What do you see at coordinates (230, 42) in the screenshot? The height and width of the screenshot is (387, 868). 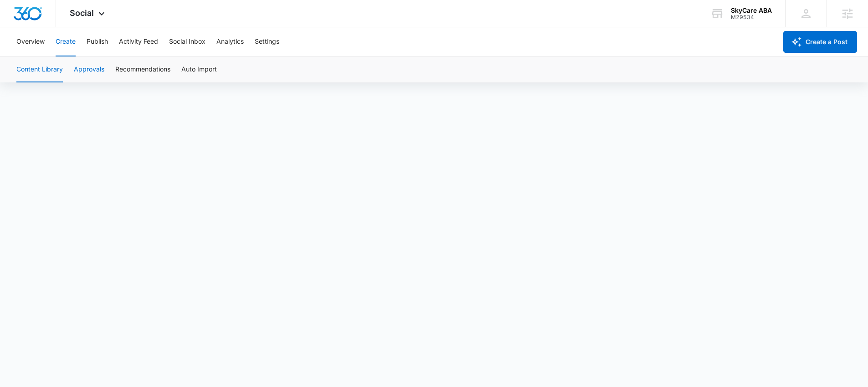 I see `button: Analytics` at bounding box center [230, 42].